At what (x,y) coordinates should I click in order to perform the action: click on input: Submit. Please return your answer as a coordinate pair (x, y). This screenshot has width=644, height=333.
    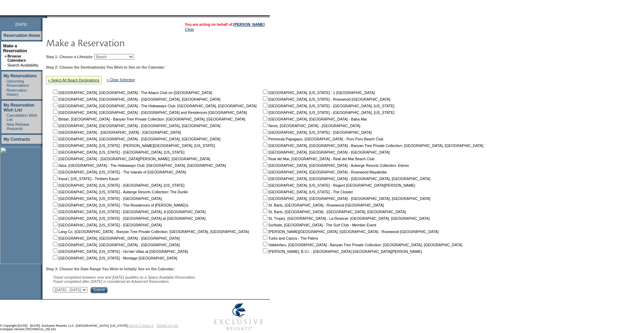
    Looking at the image, I should click on (99, 290).